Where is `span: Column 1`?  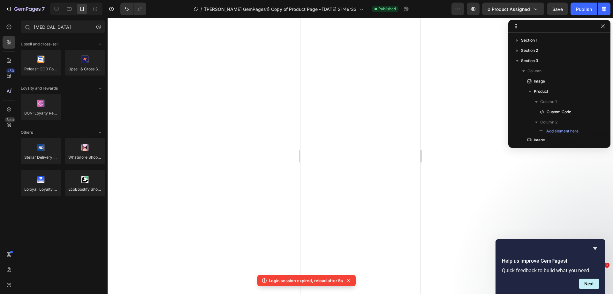 span: Column 1 is located at coordinates (549, 102).